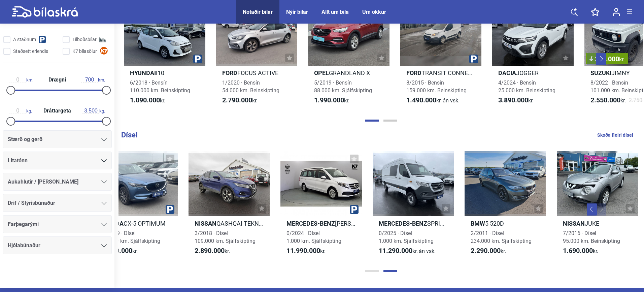 This screenshot has width=644, height=292. I want to click on div: Nýir bílar, so click(297, 12).